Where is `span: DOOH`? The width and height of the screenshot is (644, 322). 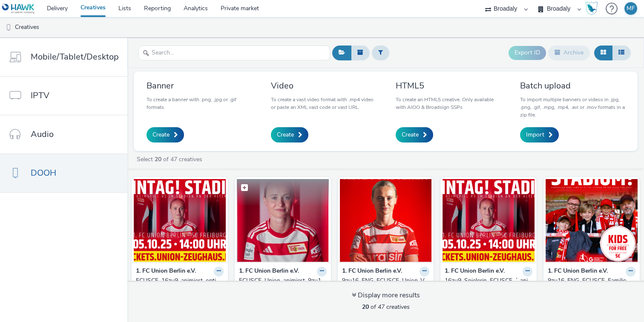 span: DOOH is located at coordinates (43, 173).